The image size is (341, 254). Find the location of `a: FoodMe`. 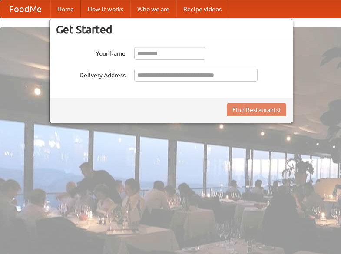

a: FoodMe is located at coordinates (25, 9).